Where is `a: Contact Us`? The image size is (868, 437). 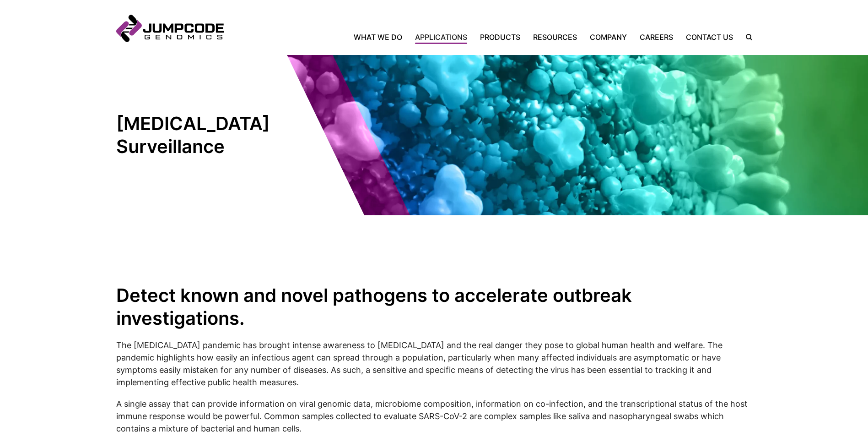
a: Contact Us is located at coordinates (709, 37).